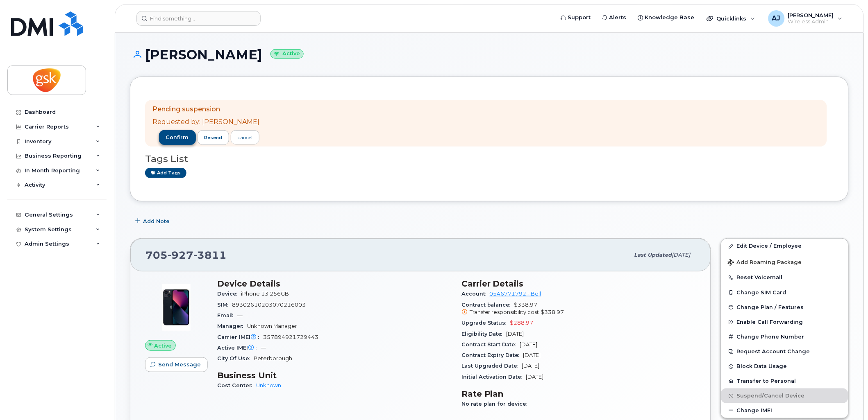 The width and height of the screenshot is (868, 420). Describe the element at coordinates (491, 344) in the screenshot. I see `span: Contract Start Date` at that location.